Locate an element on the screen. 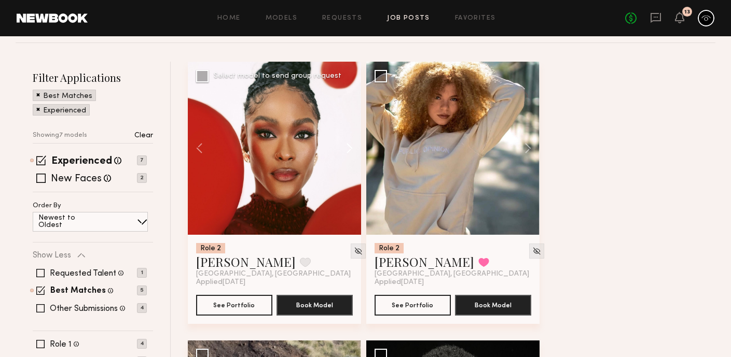 The image size is (731, 357). p: Best Matches is located at coordinates (67, 96).